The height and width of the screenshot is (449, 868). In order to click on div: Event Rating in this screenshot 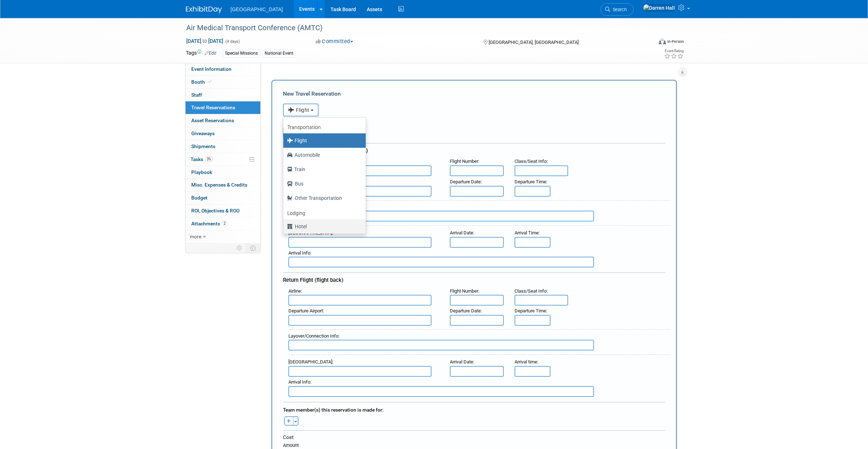, I will do `click(674, 51)`.